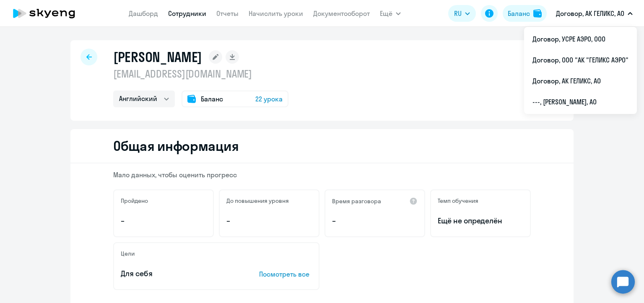 Image resolution: width=644 pixels, height=303 pixels. Describe the element at coordinates (356, 201) in the screenshot. I see `h5: Время разговора` at that location.